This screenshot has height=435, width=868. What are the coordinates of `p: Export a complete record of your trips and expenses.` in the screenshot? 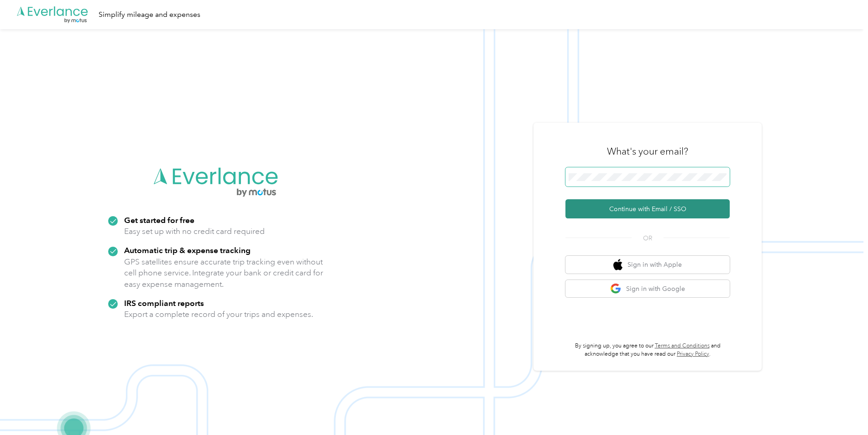 It's located at (219, 314).